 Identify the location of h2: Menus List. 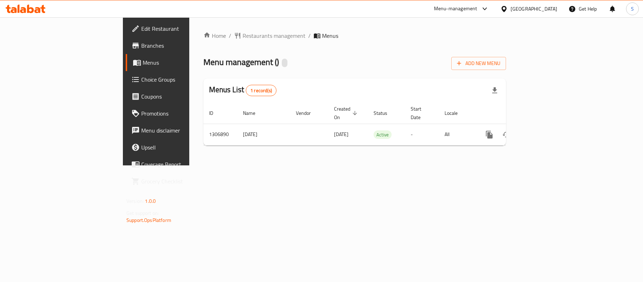
(243, 90).